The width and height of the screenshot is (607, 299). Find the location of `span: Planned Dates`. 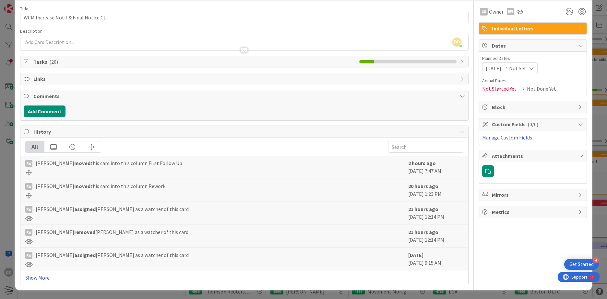

span: Planned Dates is located at coordinates (533, 58).